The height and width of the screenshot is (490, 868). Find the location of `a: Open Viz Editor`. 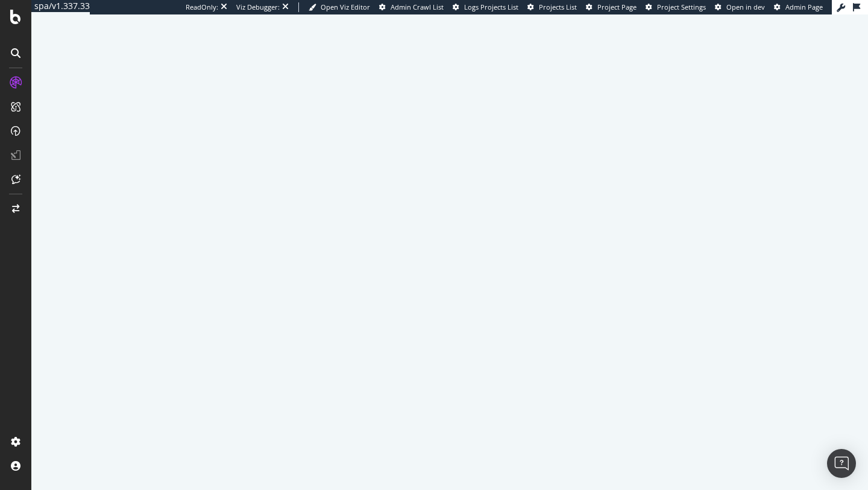

a: Open Viz Editor is located at coordinates (340, 7).